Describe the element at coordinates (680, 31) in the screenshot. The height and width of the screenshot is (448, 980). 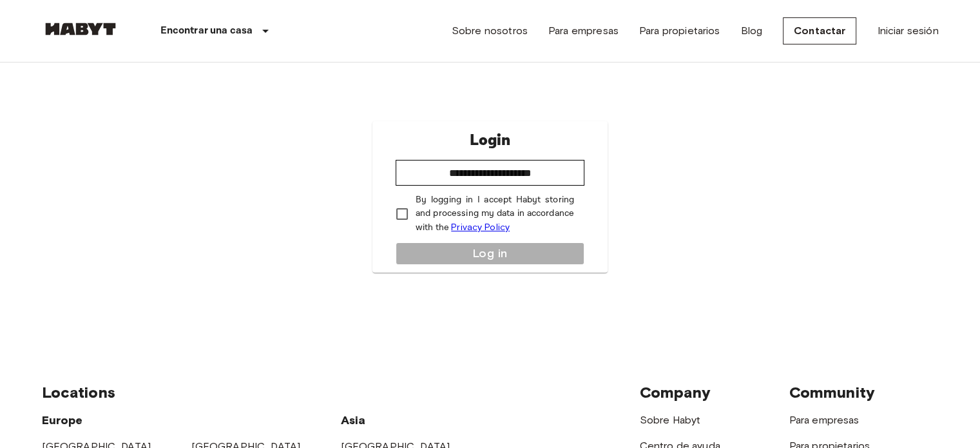
I see `a: Para propietarios` at that location.